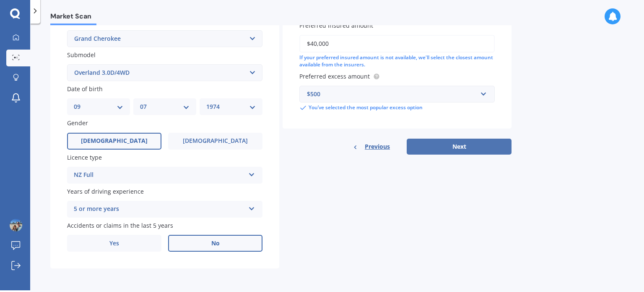  I want to click on span: Gender, so click(78, 123).